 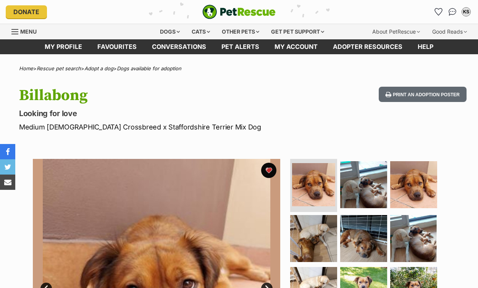 I want to click on a: Help, so click(x=425, y=47).